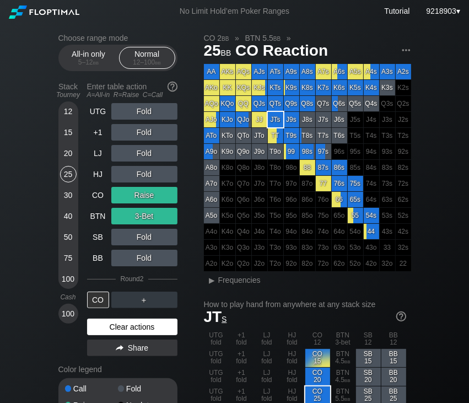 This screenshot has width=469, height=403. What do you see at coordinates (275, 151) in the screenshot?
I see `div: T9o` at bounding box center [275, 151].